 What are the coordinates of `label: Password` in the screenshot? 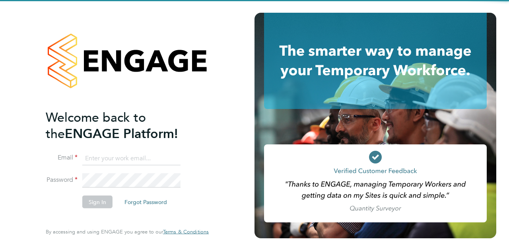 It's located at (62, 180).